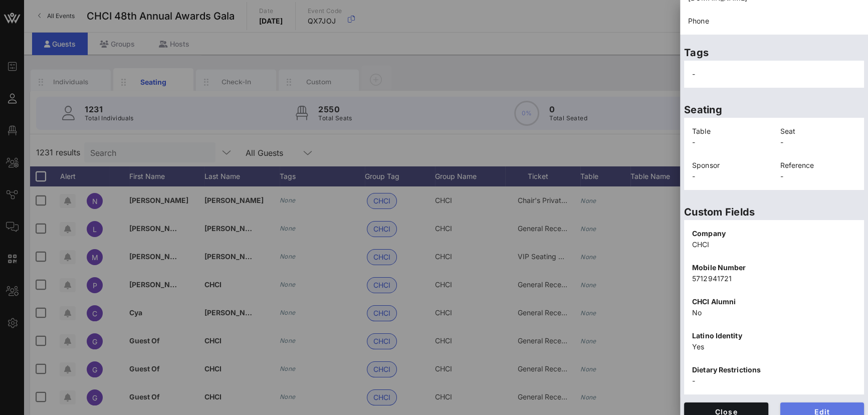 Image resolution: width=868 pixels, height=415 pixels. Describe the element at coordinates (730, 166) in the screenshot. I see `p: Sponsor` at that location.